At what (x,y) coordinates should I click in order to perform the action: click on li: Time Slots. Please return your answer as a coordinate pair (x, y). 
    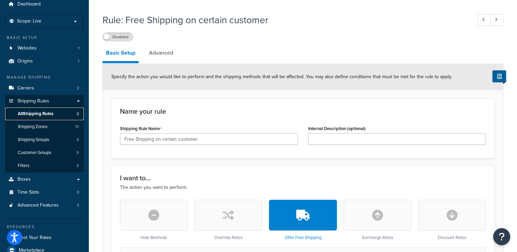
    Looking at the image, I should click on (44, 193).